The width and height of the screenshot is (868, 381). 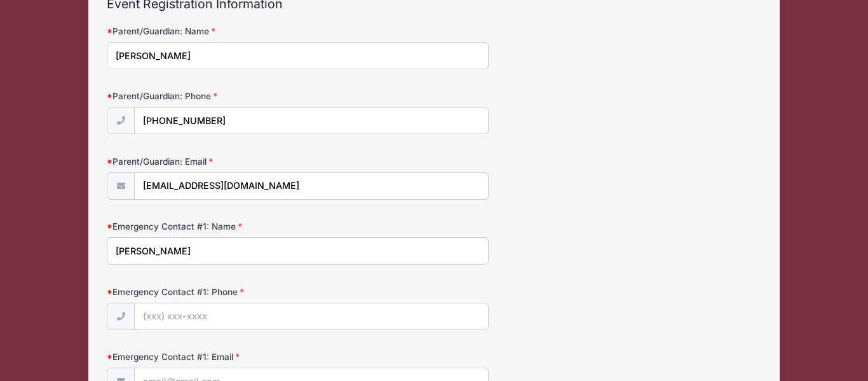 What do you see at coordinates (215, 96) in the screenshot?
I see `label: Parent/Guardian: Phone` at bounding box center [215, 96].